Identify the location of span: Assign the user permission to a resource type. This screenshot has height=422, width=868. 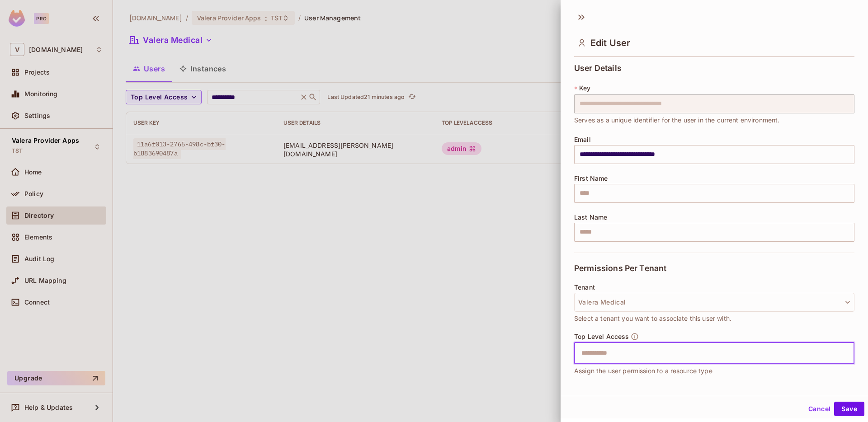
(643, 371).